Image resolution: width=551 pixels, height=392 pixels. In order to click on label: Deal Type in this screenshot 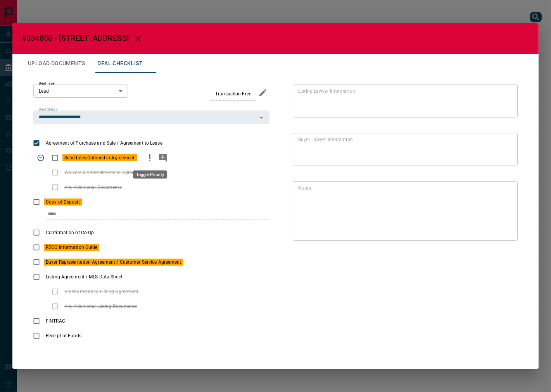, I will do `click(47, 83)`.